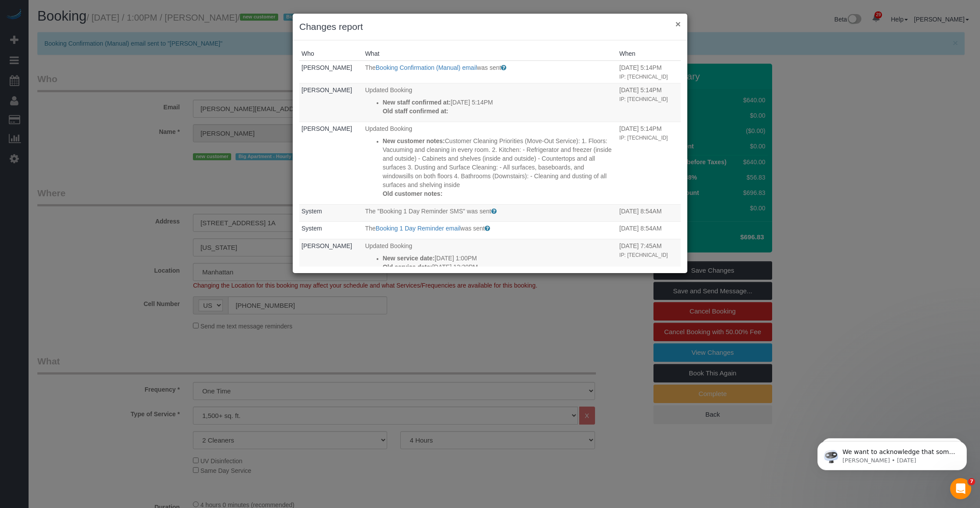  Describe the element at coordinates (412, 193) in the screenshot. I see `strong: Old customer notes:` at that location.